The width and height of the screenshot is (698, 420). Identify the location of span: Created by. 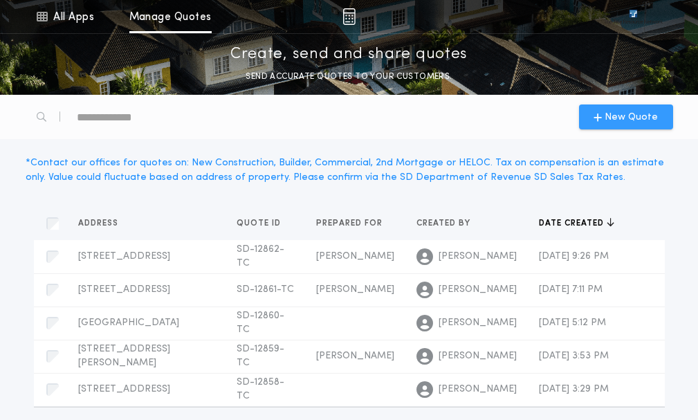
(445, 223).